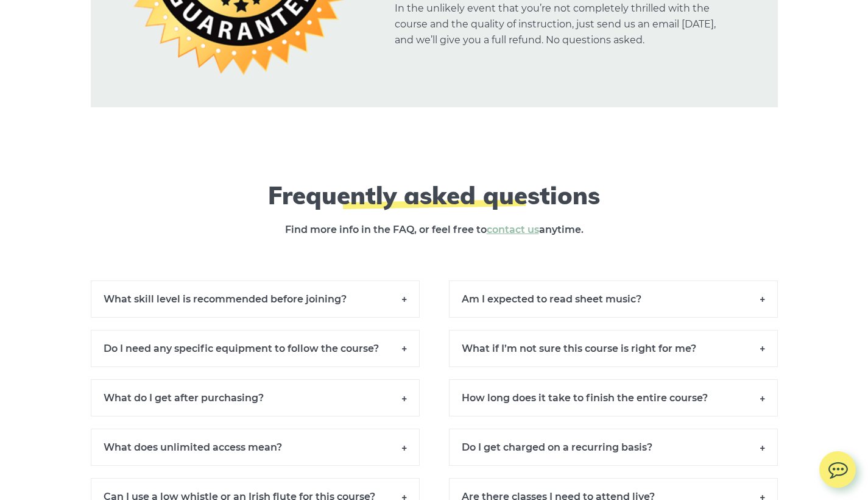 This screenshot has width=868, height=500. I want to click on h6: What do I get after purchasing?, so click(255, 397).